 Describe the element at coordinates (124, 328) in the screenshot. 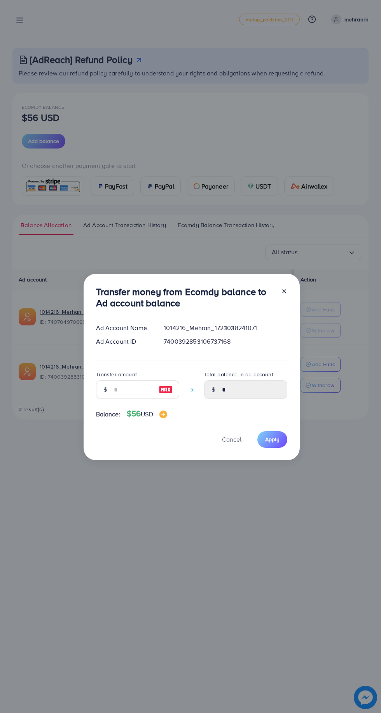

I see `div: Ad Account Name` at that location.